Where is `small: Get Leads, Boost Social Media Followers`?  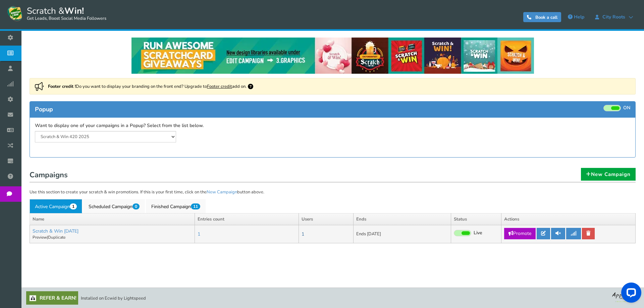
small: Get Leads, Boost Social Media Followers is located at coordinates (67, 19).